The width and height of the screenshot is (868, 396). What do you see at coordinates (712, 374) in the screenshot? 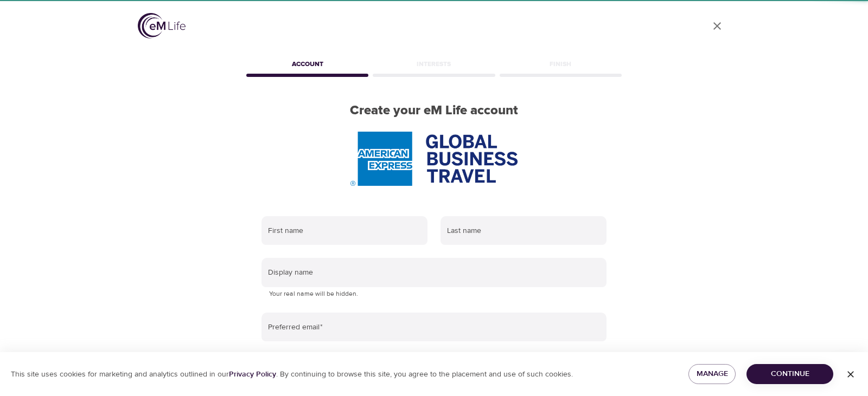
I see `span: Manage` at bounding box center [712, 374].